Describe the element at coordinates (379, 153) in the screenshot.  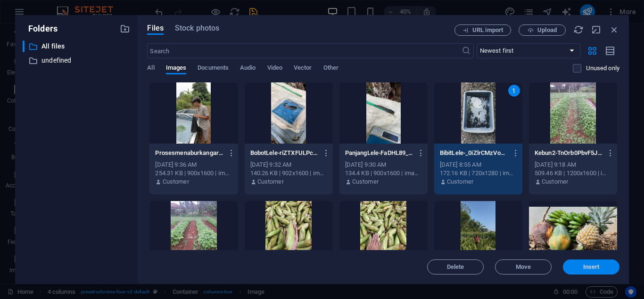
I see `p: PanjangLele-FaDHL89_5CALPVLbEgiSpA.jpeg` at that location.